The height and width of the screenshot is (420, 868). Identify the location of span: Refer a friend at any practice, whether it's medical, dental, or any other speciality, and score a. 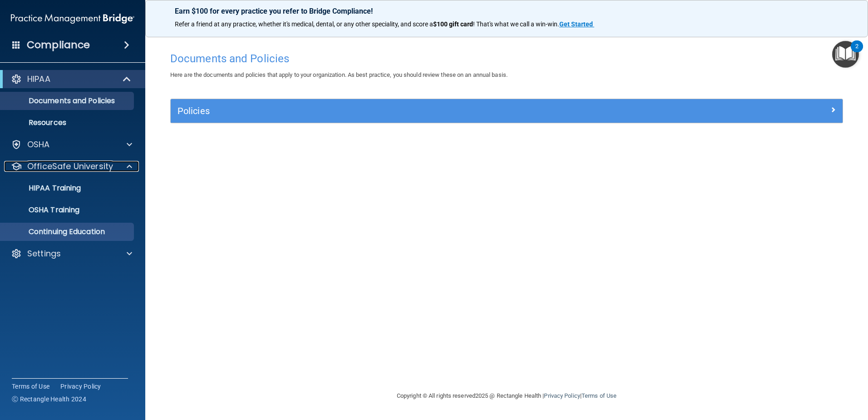
(304, 24).